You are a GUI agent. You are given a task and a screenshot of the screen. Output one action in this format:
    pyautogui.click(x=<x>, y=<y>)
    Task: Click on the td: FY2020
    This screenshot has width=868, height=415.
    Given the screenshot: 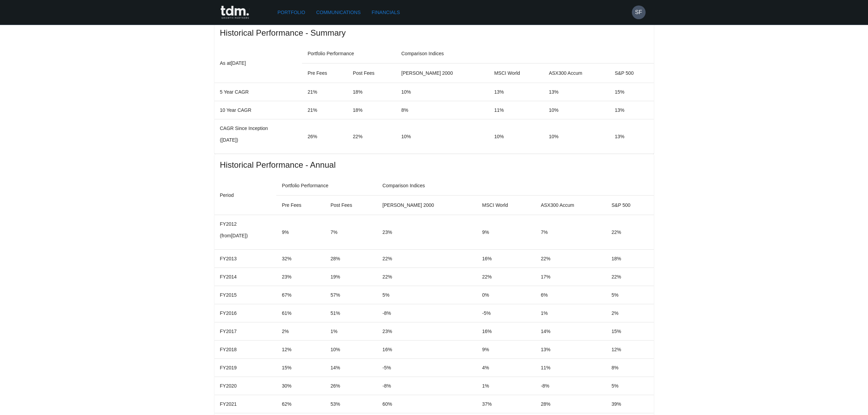 What is the action you would take?
    pyautogui.click(x=245, y=386)
    